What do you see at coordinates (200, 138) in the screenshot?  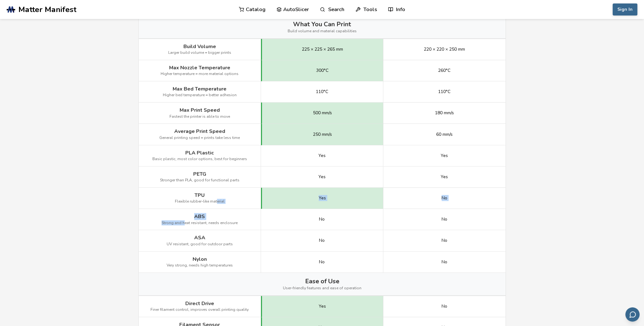 I see `span: General printing speed = prints take less time` at bounding box center [200, 138].